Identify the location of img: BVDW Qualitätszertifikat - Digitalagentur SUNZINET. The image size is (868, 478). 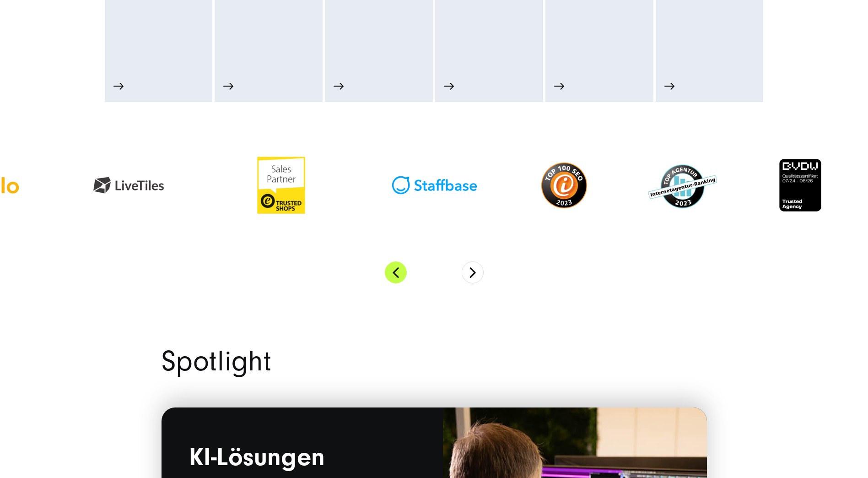
(801, 185).